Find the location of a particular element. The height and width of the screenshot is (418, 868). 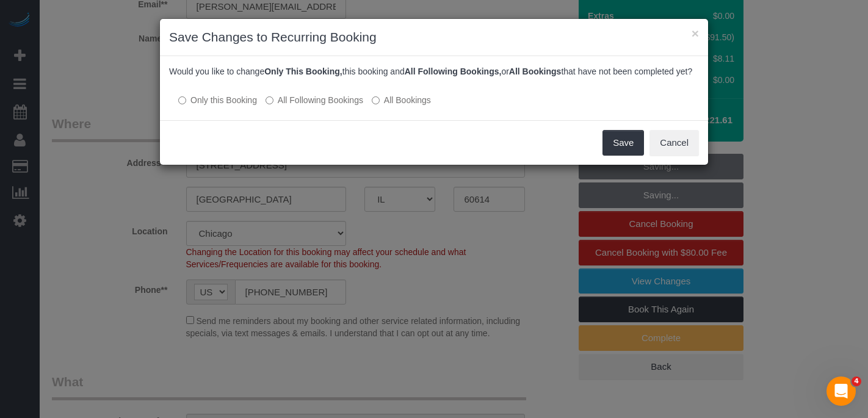

button: Cancel is located at coordinates (674, 143).